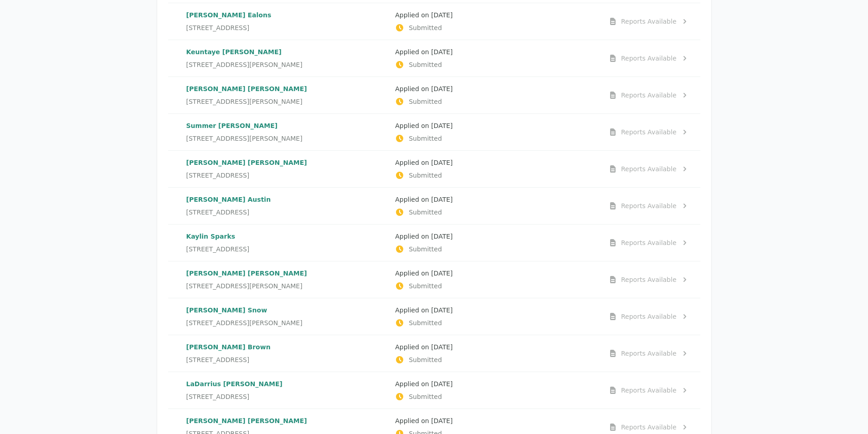 This screenshot has height=434, width=868. What do you see at coordinates (287, 236) in the screenshot?
I see `p: Kaylin Sparks` at bounding box center [287, 236].